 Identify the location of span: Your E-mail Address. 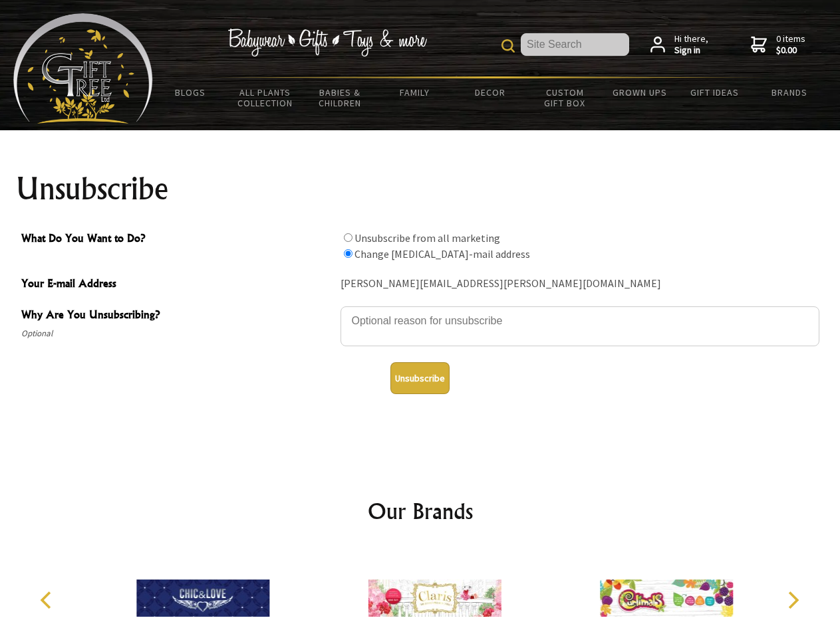
(177, 284).